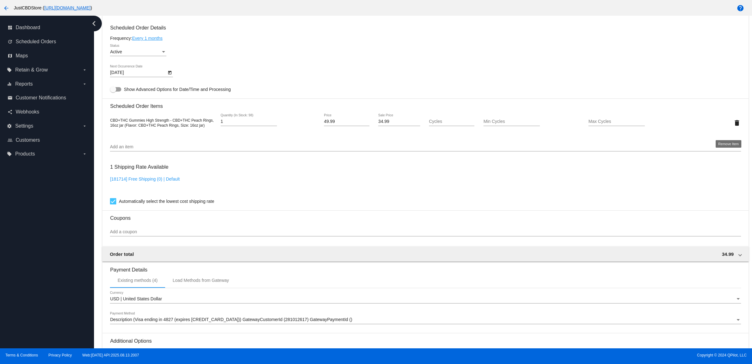 The height and width of the screenshot is (364, 752). What do you see at coordinates (249, 122) in the screenshot?
I see `input: Quantity (In Stock: 98)` at bounding box center [249, 122].